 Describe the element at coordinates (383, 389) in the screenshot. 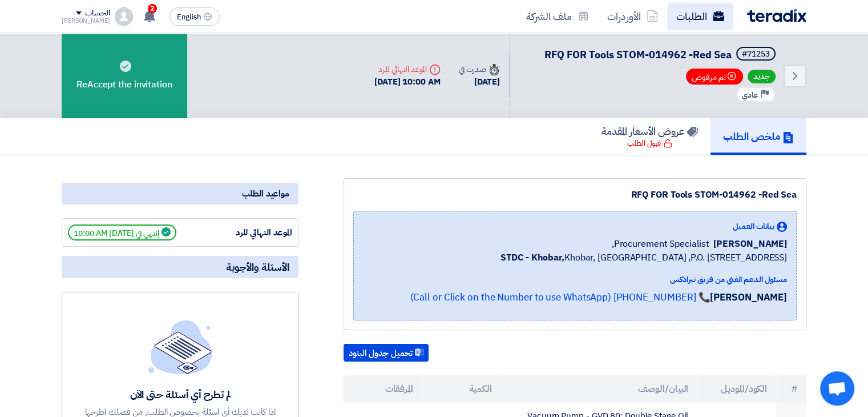

I see `th: المرفقات` at that location.